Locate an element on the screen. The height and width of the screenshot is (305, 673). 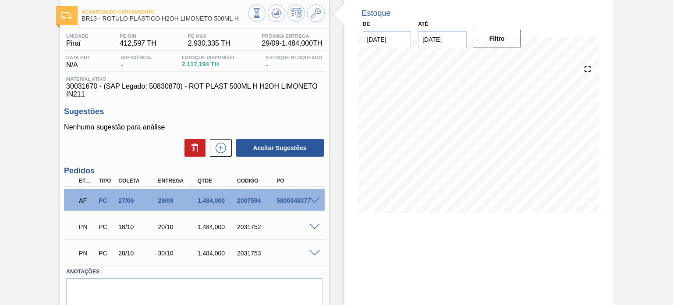
h3: Sugestões is located at coordinates (194, 111).